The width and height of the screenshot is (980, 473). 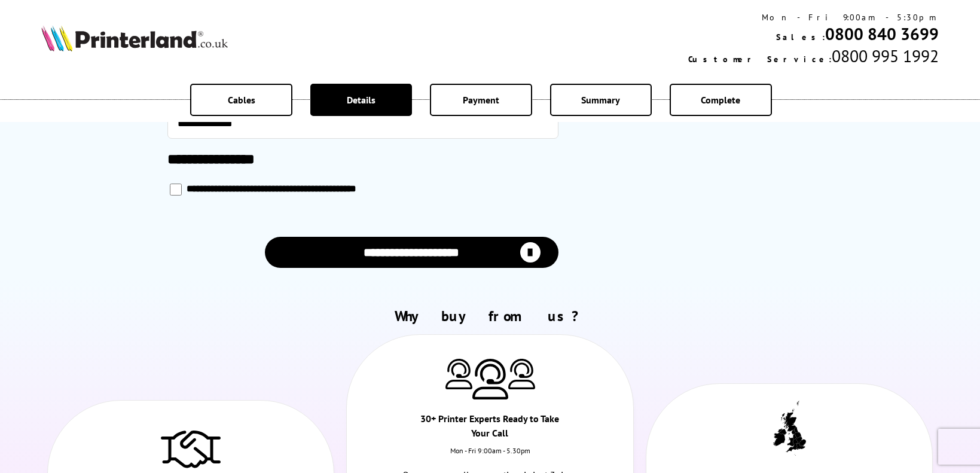 What do you see at coordinates (490, 456) in the screenshot?
I see `div: Mon - Fri 9:00am - 5.30pm` at bounding box center [490, 456].